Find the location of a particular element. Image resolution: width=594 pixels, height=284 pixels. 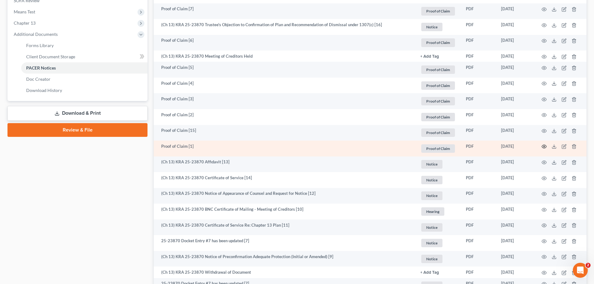

a: Client Document Storage is located at coordinates (84, 57).